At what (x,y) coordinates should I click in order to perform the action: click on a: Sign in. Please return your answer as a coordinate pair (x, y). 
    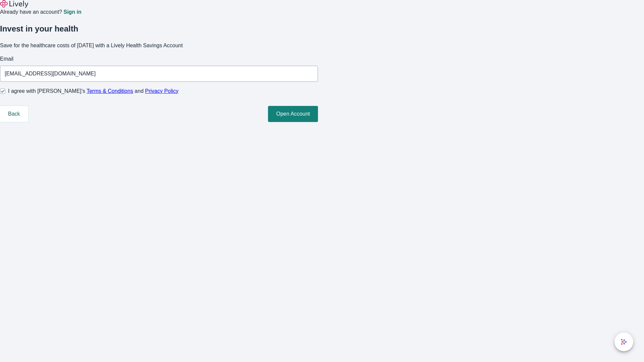
    Looking at the image, I should click on (72, 12).